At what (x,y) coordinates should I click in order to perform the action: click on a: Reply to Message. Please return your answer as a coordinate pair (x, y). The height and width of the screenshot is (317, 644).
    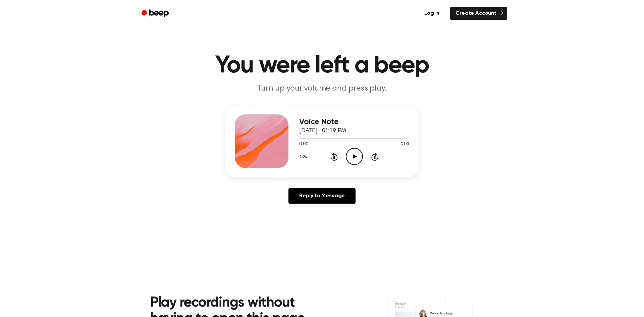
    Looking at the image, I should click on (322, 196).